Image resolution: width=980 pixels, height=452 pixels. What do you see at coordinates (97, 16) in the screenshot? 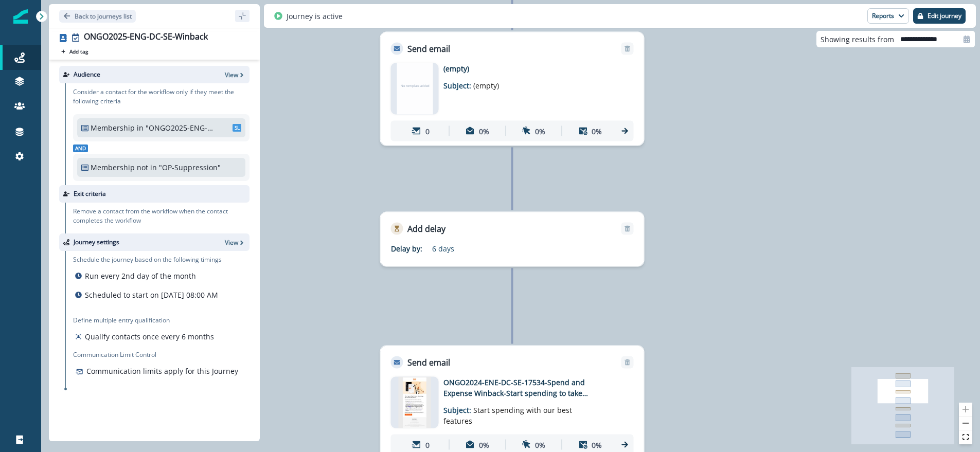
I see `button: Go back` at bounding box center [97, 16].